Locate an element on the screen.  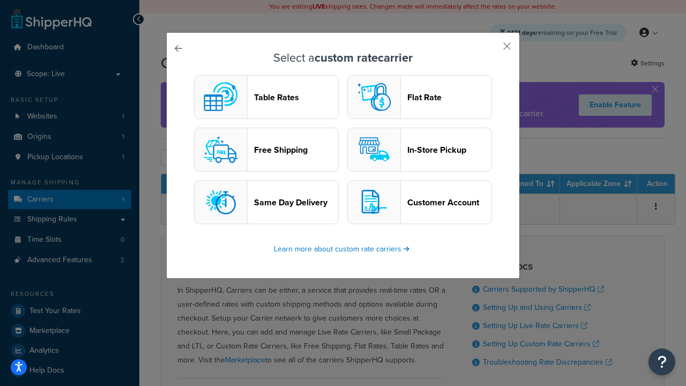
strong: custom rate carrier is located at coordinates (363, 57).